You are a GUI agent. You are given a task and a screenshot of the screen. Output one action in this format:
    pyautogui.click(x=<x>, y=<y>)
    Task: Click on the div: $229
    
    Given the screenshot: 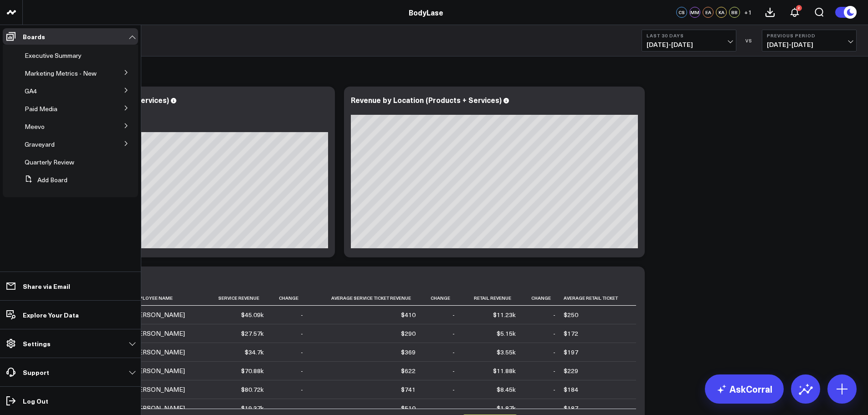 What is the action you would take?
    pyautogui.click(x=571, y=371)
    